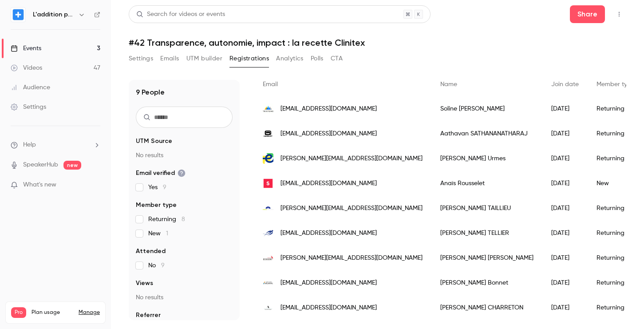 Image resolution: width=644 pixels, height=329 pixels. What do you see at coordinates (204, 58) in the screenshot?
I see `button: UTM builder` at bounding box center [204, 58].